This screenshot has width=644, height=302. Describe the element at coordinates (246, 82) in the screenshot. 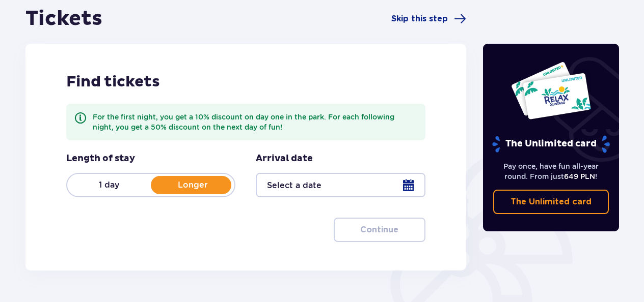

I see `h2: Find tickets` at that location.